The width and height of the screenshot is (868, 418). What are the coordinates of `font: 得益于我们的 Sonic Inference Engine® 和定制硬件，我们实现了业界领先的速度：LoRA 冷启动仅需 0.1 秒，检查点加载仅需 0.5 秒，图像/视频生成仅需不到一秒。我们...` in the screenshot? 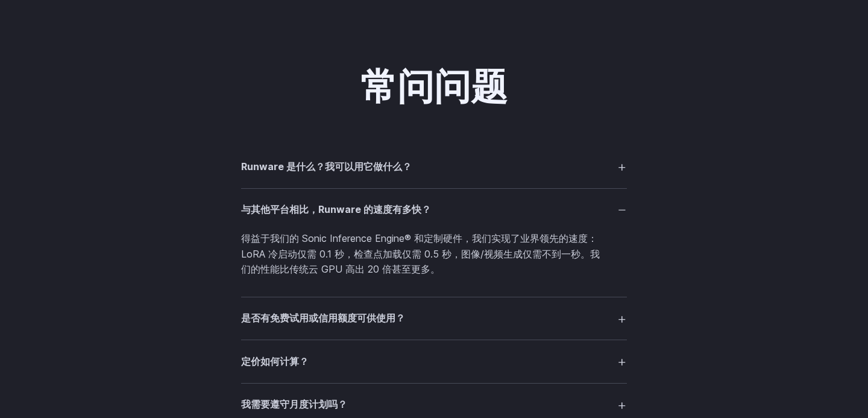 It's located at (420, 253).